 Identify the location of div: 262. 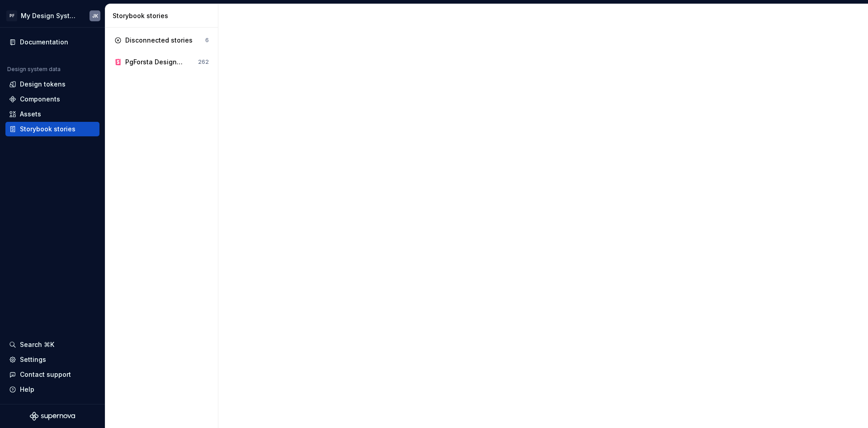
(203, 62).